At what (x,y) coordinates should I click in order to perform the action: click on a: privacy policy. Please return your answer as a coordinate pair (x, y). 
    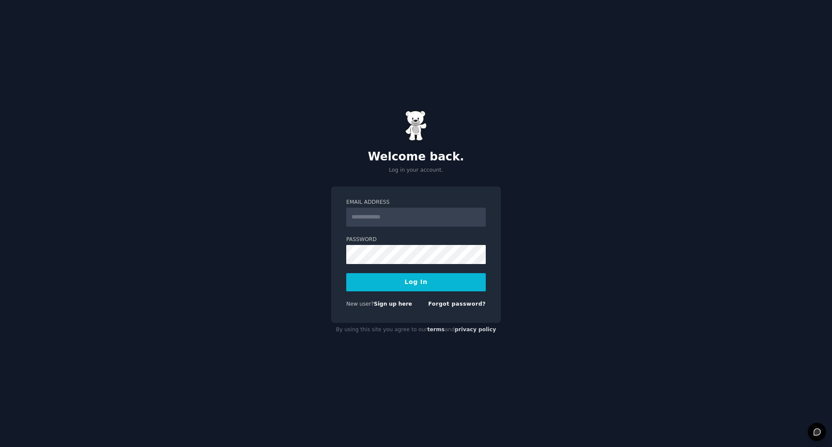
    Looking at the image, I should click on (475, 329).